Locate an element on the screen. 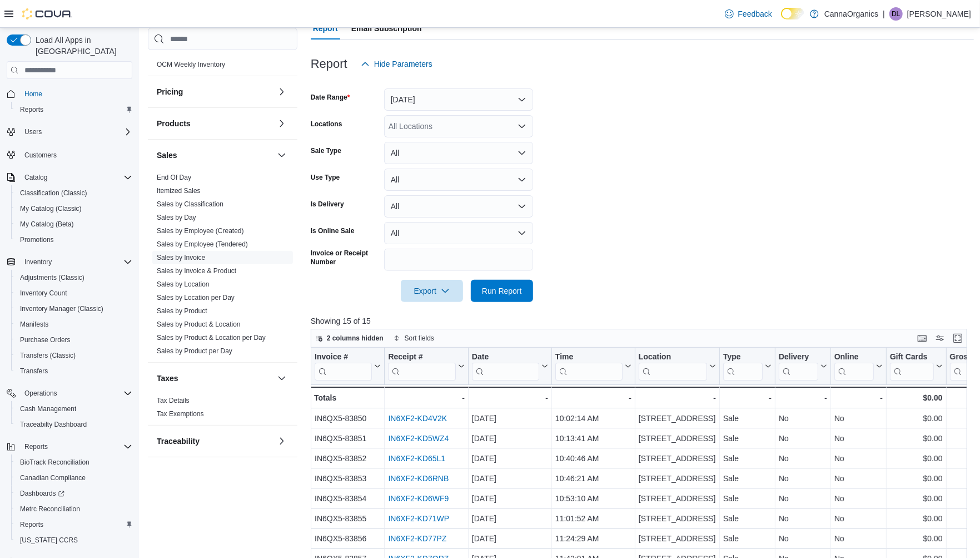  button: Adjustments (Classic) is located at coordinates (74, 278).